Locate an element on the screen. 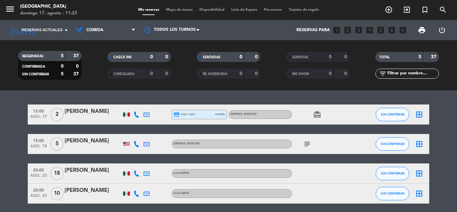 Image resolution: width=457 pixels, height=212 pixels. span: ago. 17 is located at coordinates (38, 118).